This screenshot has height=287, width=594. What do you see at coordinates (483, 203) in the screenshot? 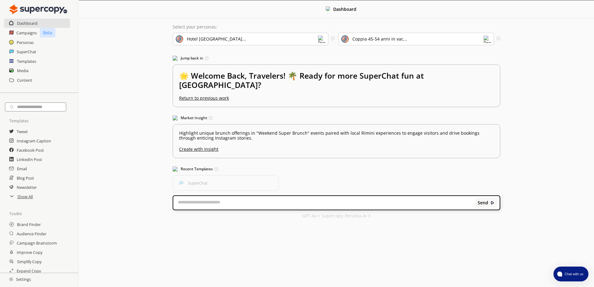
I see `b: Send` at bounding box center [483, 203].